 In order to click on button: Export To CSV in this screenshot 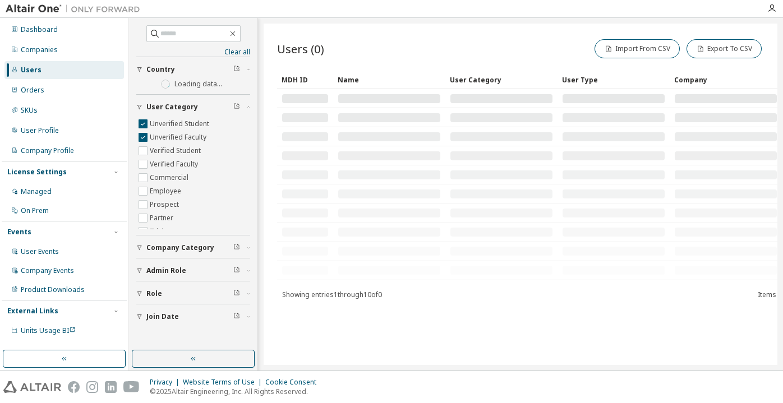, I will do `click(724, 49)`.